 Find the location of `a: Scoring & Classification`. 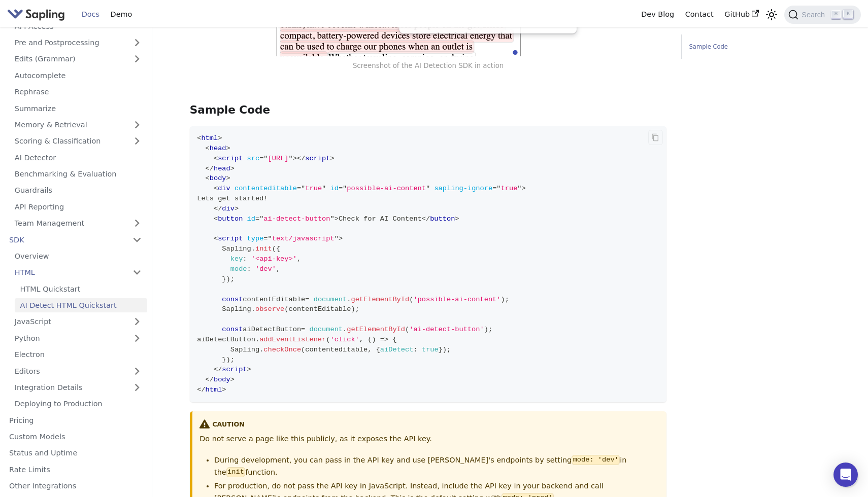

a: Scoring & Classification is located at coordinates (78, 141).